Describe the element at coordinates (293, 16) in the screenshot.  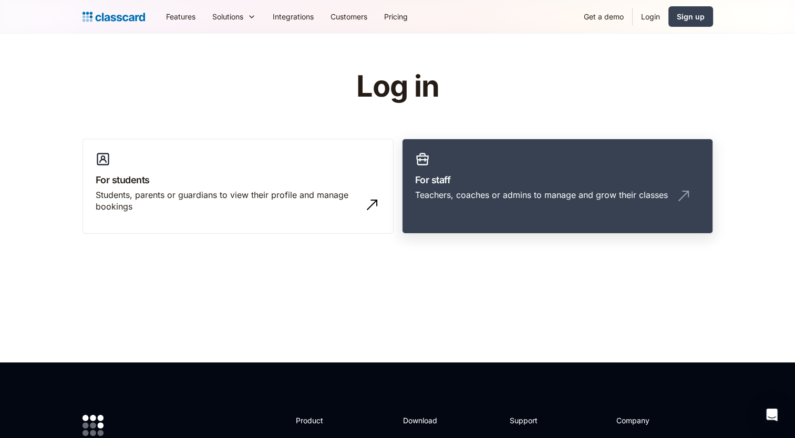
I see `a: Integrations` at that location.